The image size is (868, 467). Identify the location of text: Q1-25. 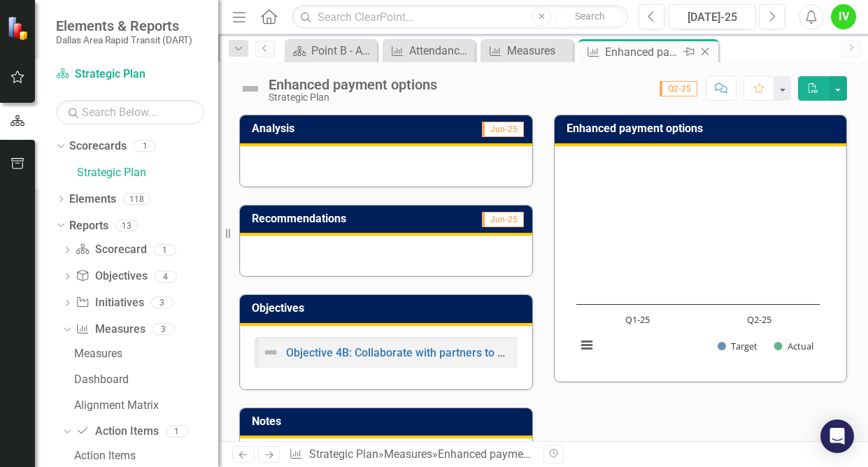
(636, 320).